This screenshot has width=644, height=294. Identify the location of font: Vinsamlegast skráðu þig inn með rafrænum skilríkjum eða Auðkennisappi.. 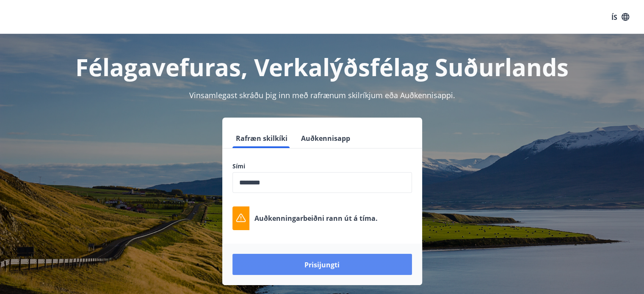
(322, 95).